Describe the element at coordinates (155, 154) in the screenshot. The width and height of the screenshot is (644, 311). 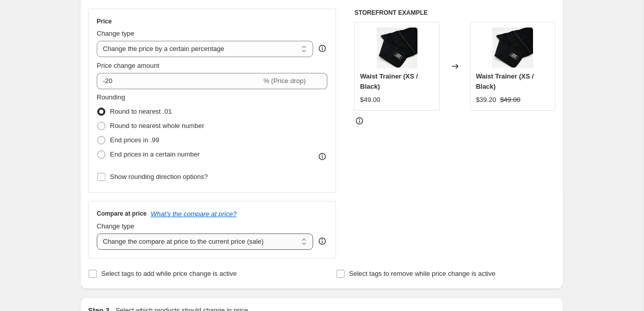
I see `span: End prices in a certain number` at that location.